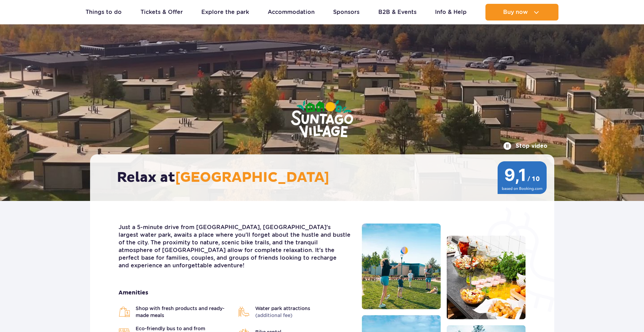  What do you see at coordinates (521, 13) in the screenshot?
I see `button: Buy now` at bounding box center [521, 13].